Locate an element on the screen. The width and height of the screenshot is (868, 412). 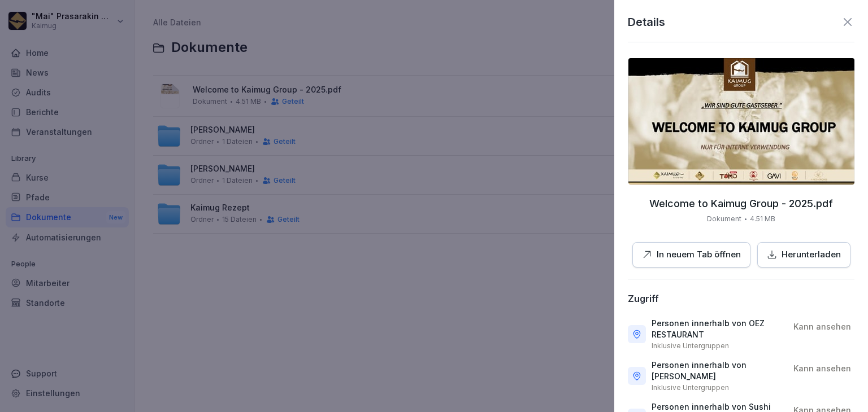
p: Welcome to Kaimug Group - 2025.pdf is located at coordinates (741, 204).